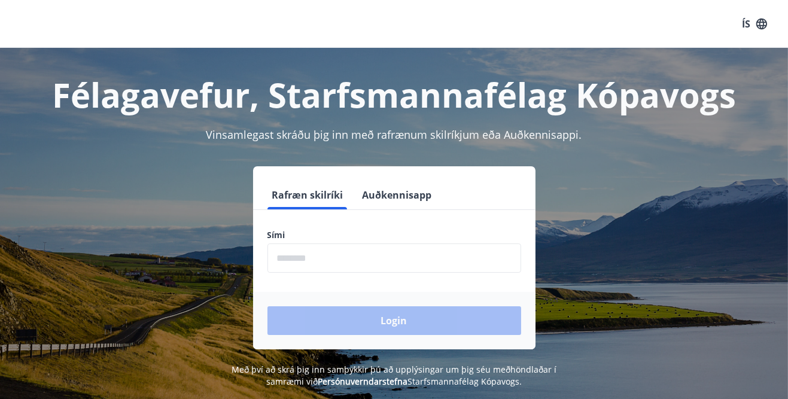 The height and width of the screenshot is (399, 788). Describe the element at coordinates (754, 24) in the screenshot. I see `button: ÍS` at that location.